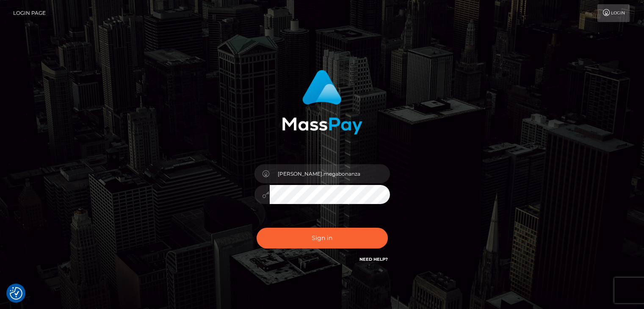  Describe the element at coordinates (16, 294) in the screenshot. I see `img: Revisit consent button` at that location.